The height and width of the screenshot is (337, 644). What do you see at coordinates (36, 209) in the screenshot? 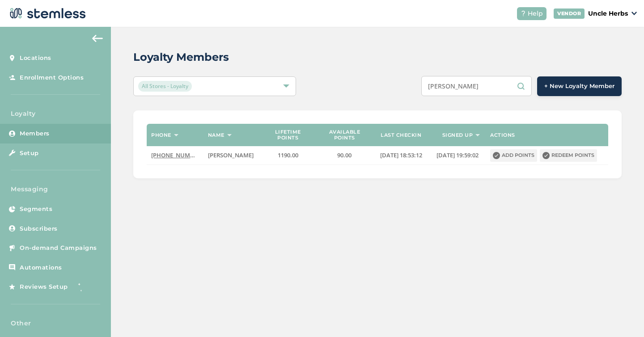
I see `span: Segments` at bounding box center [36, 209].